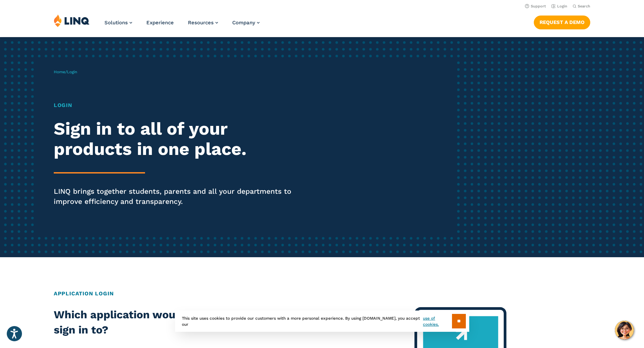 The width and height of the screenshot is (644, 348). Describe the element at coordinates (322, 321) in the screenshot. I see `div: This site uses cookies to provide our customers with a more personal experience. By using [DOMAIN...` at that location.